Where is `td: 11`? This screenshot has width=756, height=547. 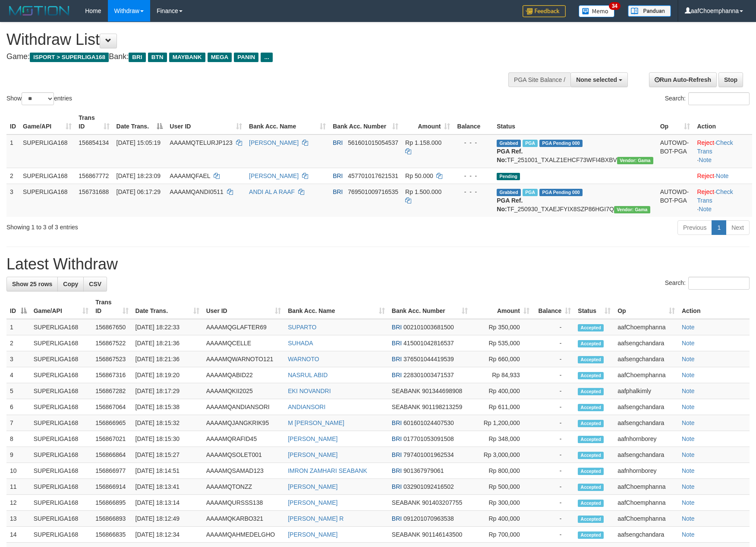 td: 11 is located at coordinates (18, 486).